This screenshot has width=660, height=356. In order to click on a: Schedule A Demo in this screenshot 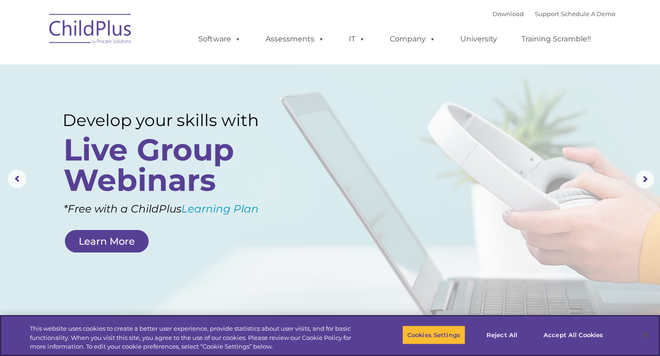, I will do `click(588, 14)`.